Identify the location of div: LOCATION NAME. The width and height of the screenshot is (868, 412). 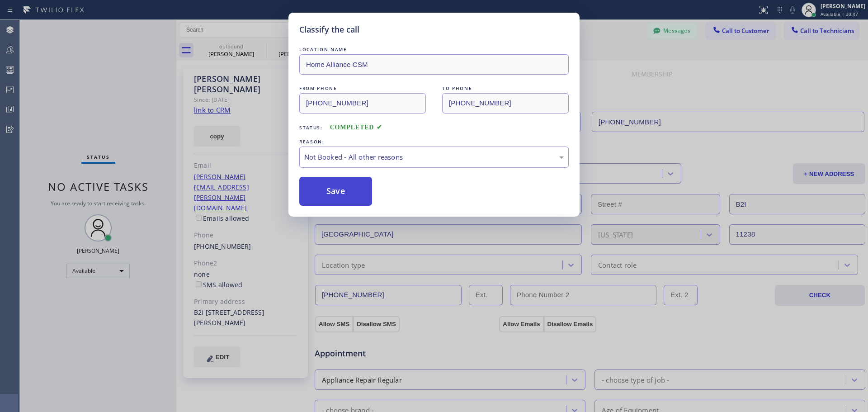
(434, 49).